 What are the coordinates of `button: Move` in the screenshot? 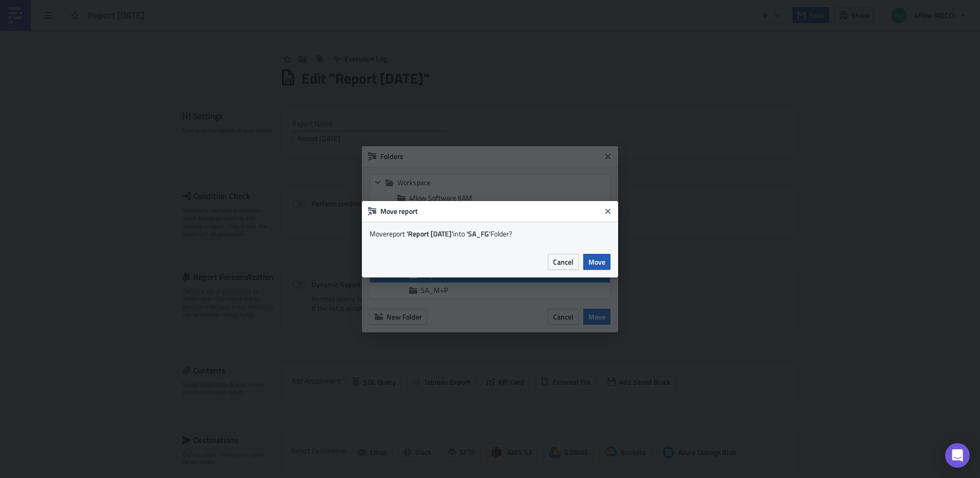 It's located at (597, 262).